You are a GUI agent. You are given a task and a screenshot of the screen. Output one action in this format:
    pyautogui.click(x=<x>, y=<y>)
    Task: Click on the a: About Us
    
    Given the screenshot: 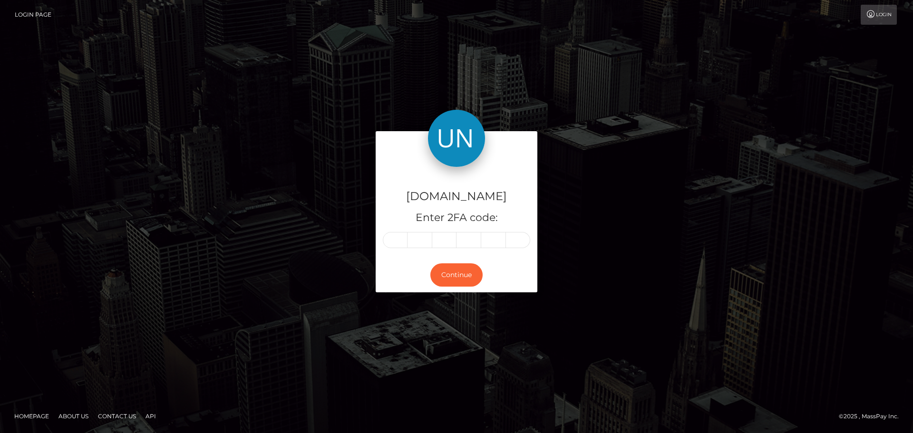 What is the action you would take?
    pyautogui.click(x=73, y=416)
    